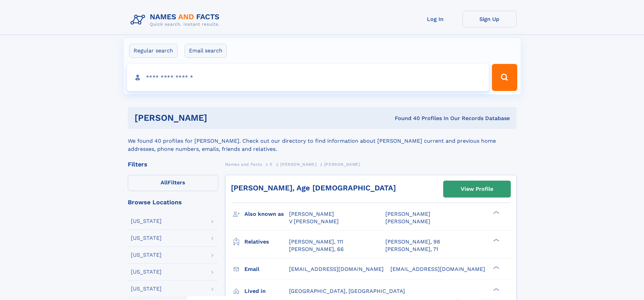 The height and width of the screenshot is (300, 644). Describe the element at coordinates (477, 189) in the screenshot. I see `div: View Profile` at that location.